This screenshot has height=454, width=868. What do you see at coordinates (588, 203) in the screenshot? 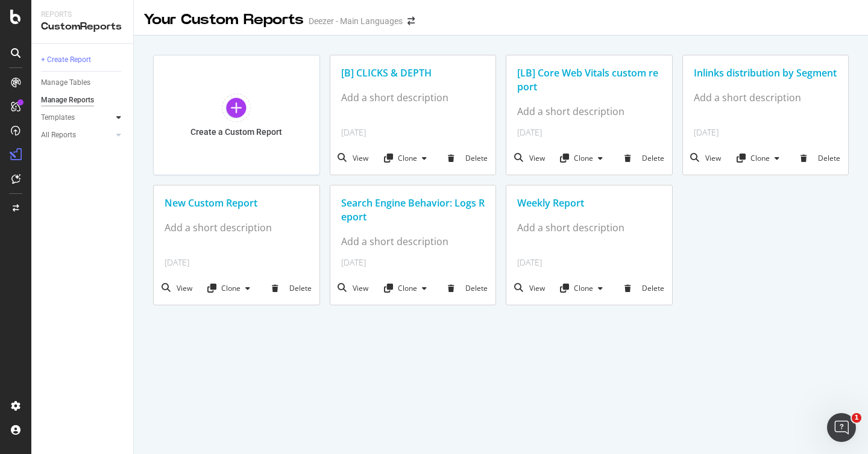
I see `div: Weekly Report` at bounding box center [588, 203].